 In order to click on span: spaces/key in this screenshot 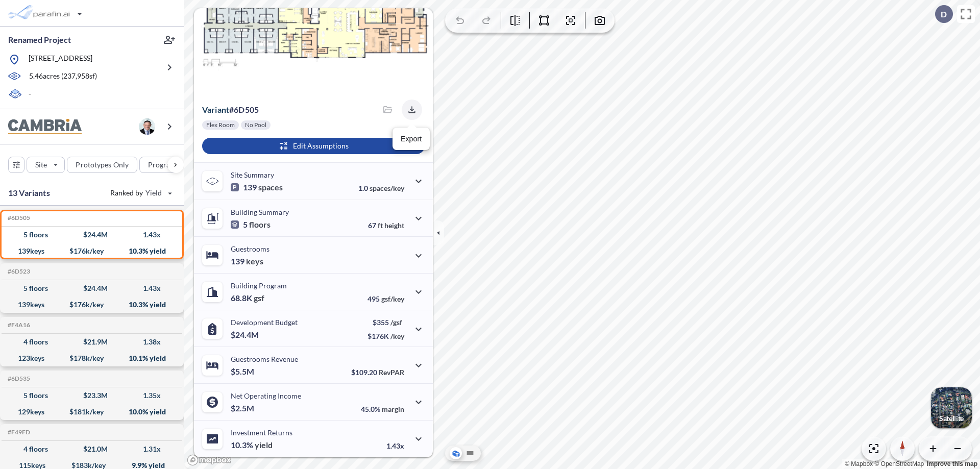, I will do `click(387, 188)`.